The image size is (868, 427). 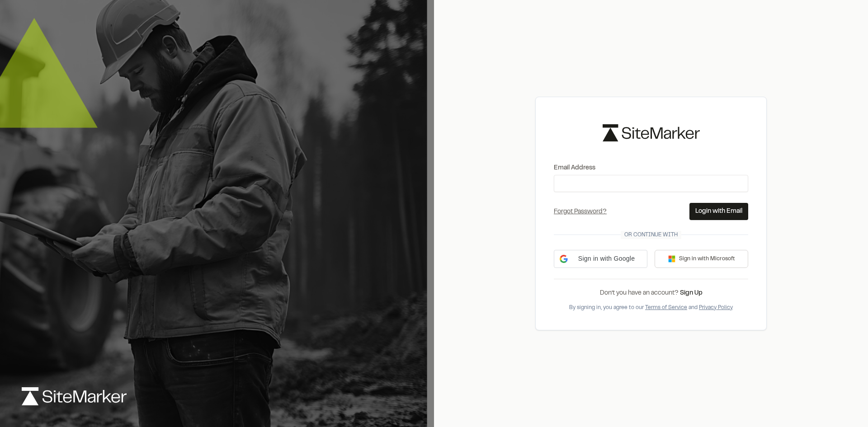 What do you see at coordinates (691, 293) in the screenshot?
I see `a: Sign Up` at bounding box center [691, 293].